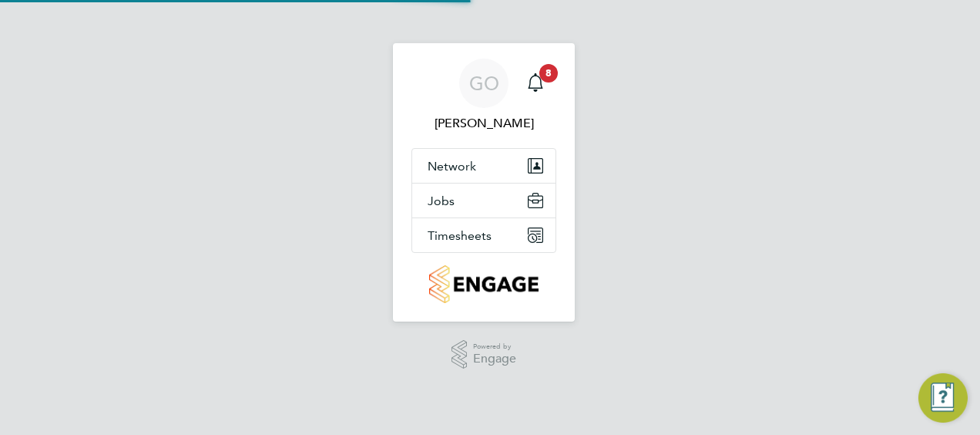 Image resolution: width=980 pixels, height=435 pixels. What do you see at coordinates (459, 236) in the screenshot?
I see `span: Timesheets` at bounding box center [459, 236].